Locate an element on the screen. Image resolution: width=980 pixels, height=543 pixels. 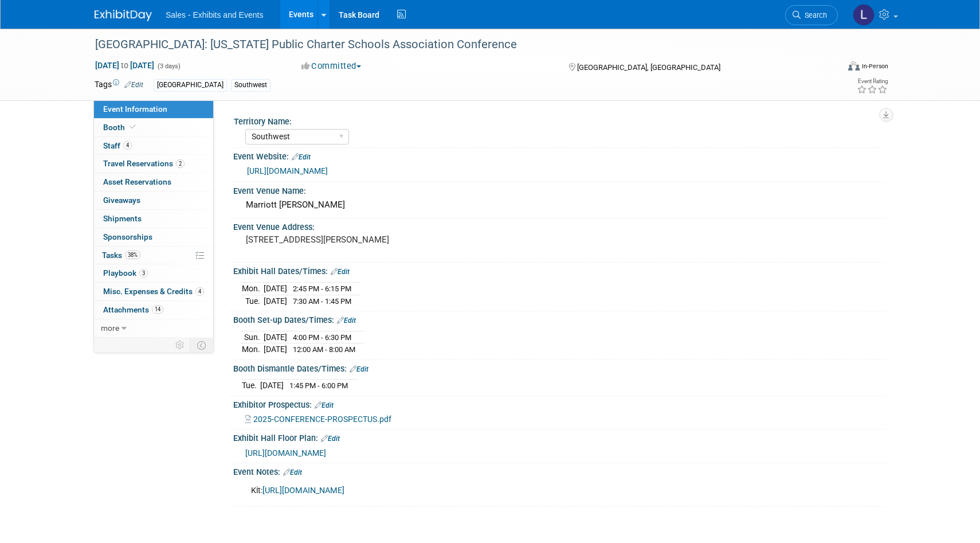
span: Attachments is located at coordinates (133, 309).